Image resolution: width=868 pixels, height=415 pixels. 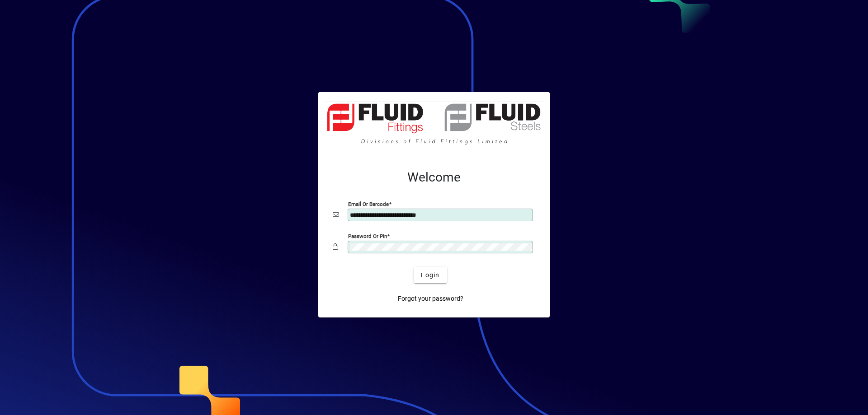 What do you see at coordinates (430, 275) in the screenshot?
I see `button: Login` at bounding box center [430, 275].